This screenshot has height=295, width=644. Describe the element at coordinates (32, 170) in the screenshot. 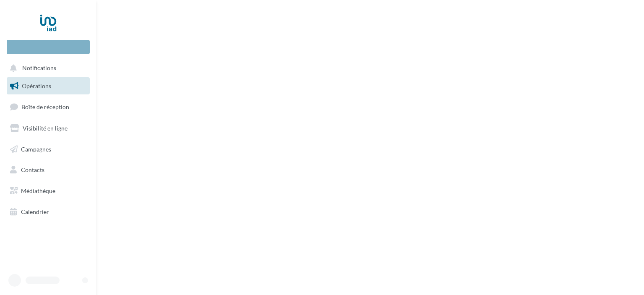

I see `span: Contacts` at that location.